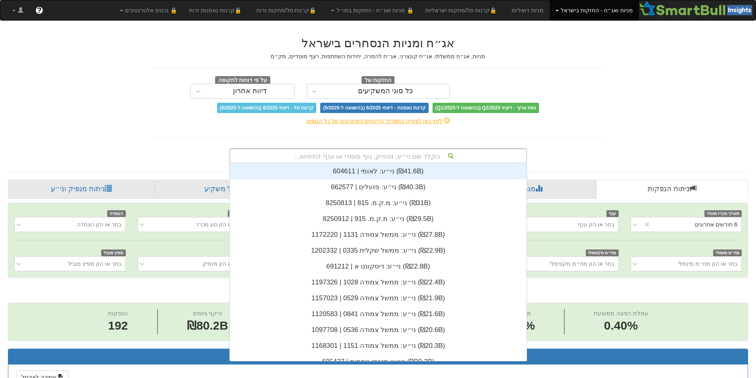 Image resolution: width=756 pixels, height=378 pixels. Describe the element at coordinates (378, 43) in the screenshot. I see `h2: אג״ח ומניות הנסחרים בישראל` at that location.